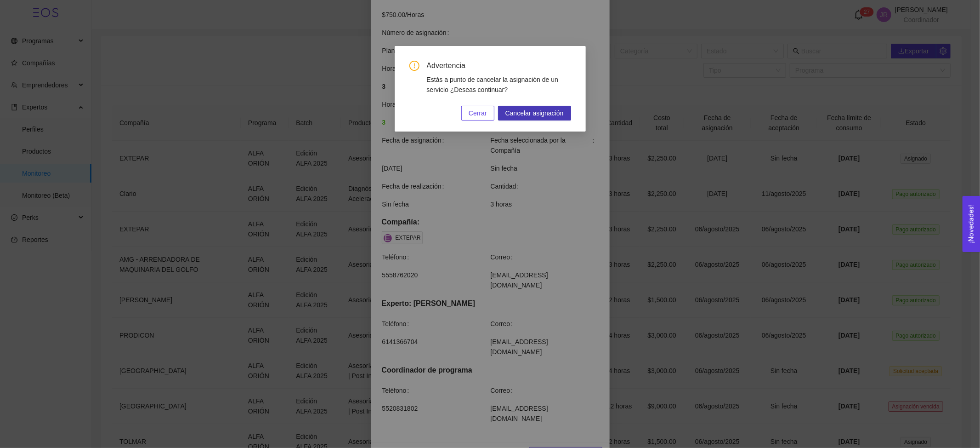 This screenshot has width=980, height=448. I want to click on button: Cancelar asignación, so click(534, 113).